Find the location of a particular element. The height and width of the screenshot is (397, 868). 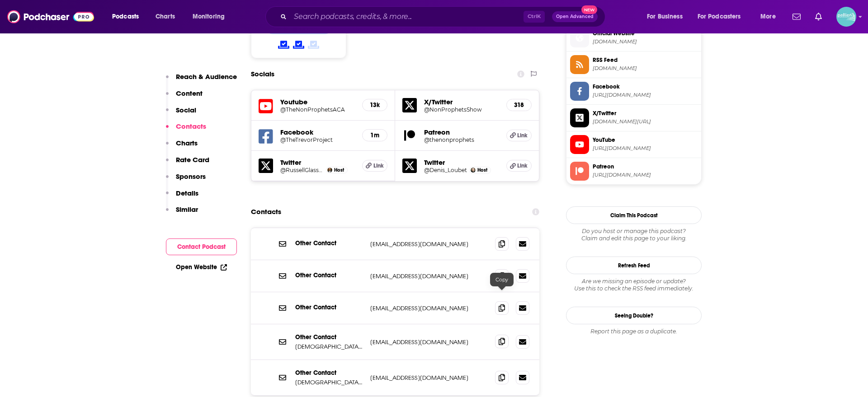

span: More is located at coordinates (768, 17).